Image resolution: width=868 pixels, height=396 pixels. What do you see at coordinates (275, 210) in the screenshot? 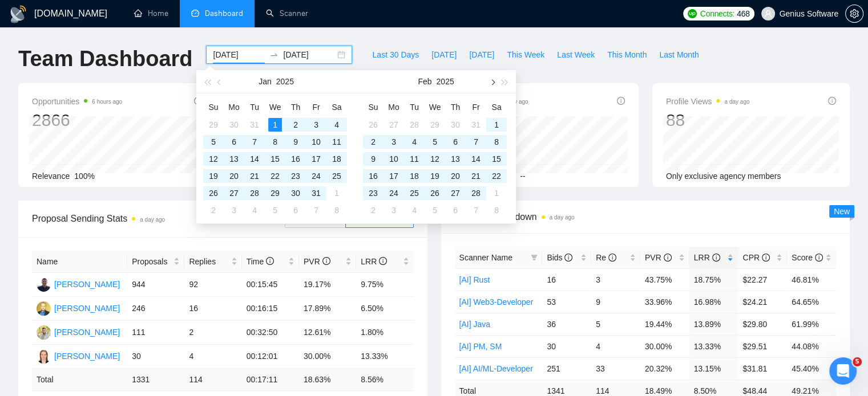
I see `td: 2025-02-05` at bounding box center [275, 210].